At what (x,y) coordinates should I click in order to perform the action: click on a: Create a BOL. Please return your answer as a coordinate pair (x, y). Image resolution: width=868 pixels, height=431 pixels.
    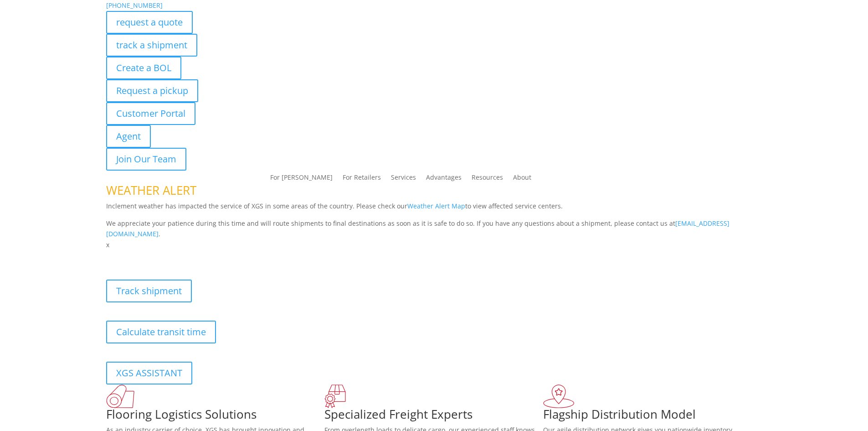
    Looking at the image, I should click on (144, 68).